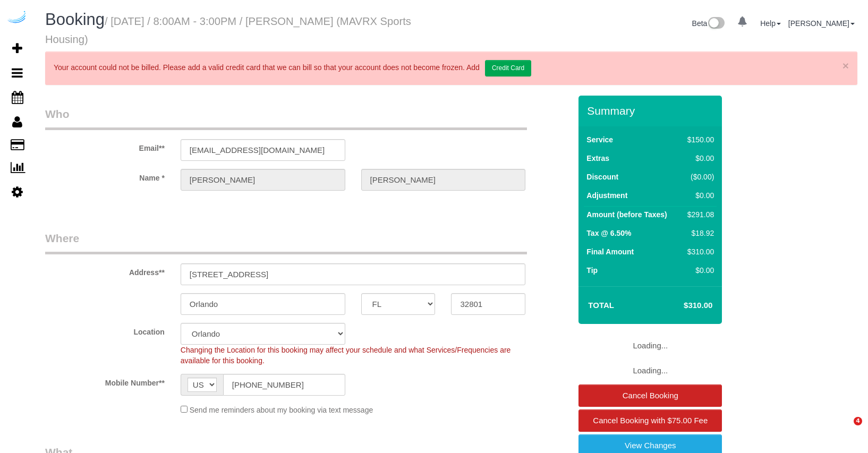 Image resolution: width=868 pixels, height=453 pixels. What do you see at coordinates (652, 110) in the screenshot?
I see `h3: Summary` at bounding box center [652, 110].